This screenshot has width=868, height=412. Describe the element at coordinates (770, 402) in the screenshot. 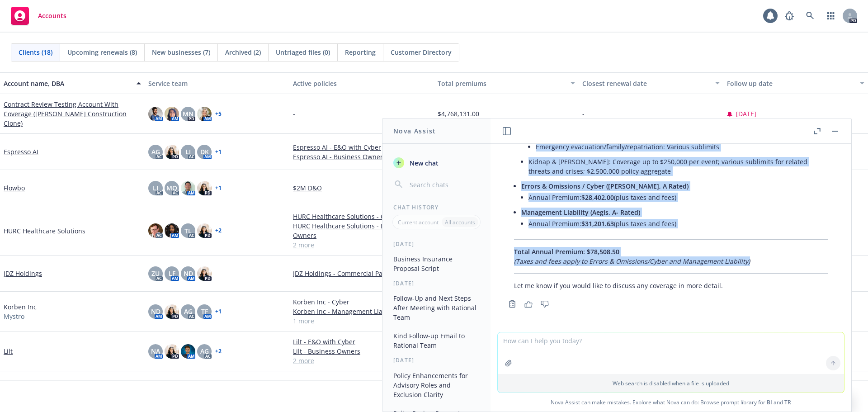

I see `a: BI` at that location.